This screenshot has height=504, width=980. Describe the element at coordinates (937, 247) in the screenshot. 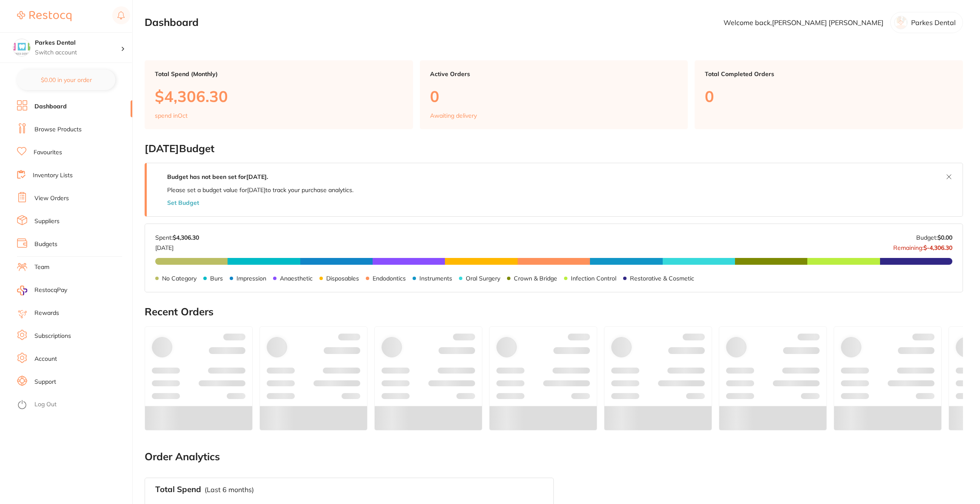

I see `strong: $-4,306.30` at that location.